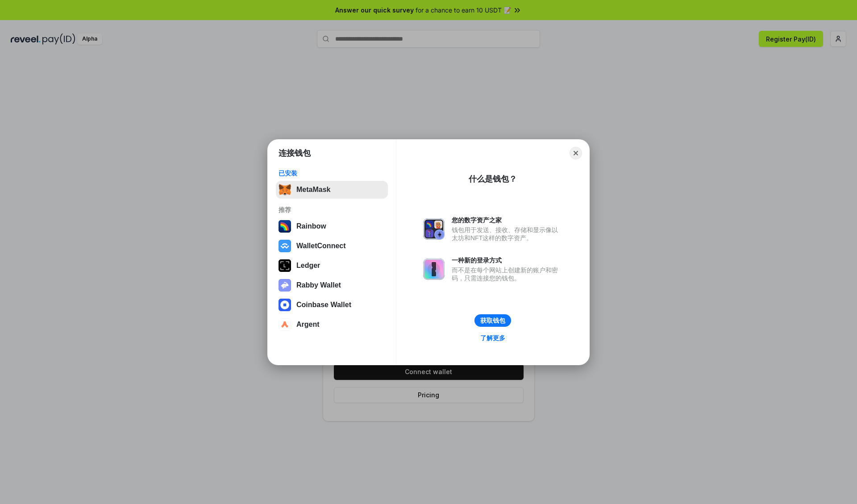 The image size is (857, 504). What do you see at coordinates (321, 246) in the screenshot?
I see `div: WalletConnect` at bounding box center [321, 246].